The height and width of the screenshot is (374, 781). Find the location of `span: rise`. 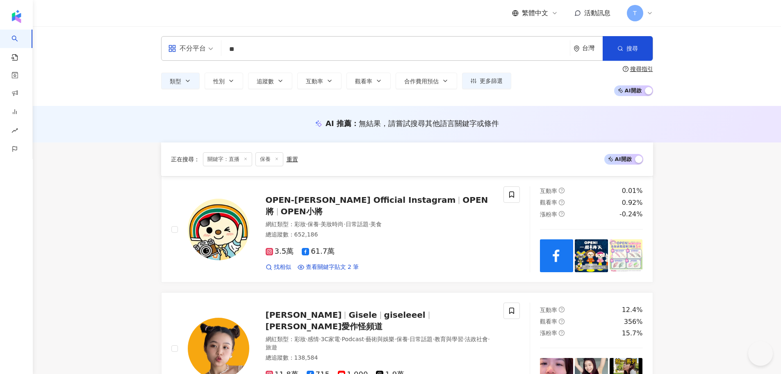

span: rise is located at coordinates (15, 131).